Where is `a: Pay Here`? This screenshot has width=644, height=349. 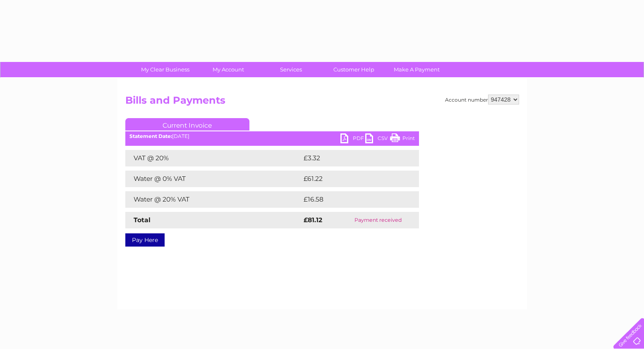 a: Pay Here is located at coordinates (145, 240).